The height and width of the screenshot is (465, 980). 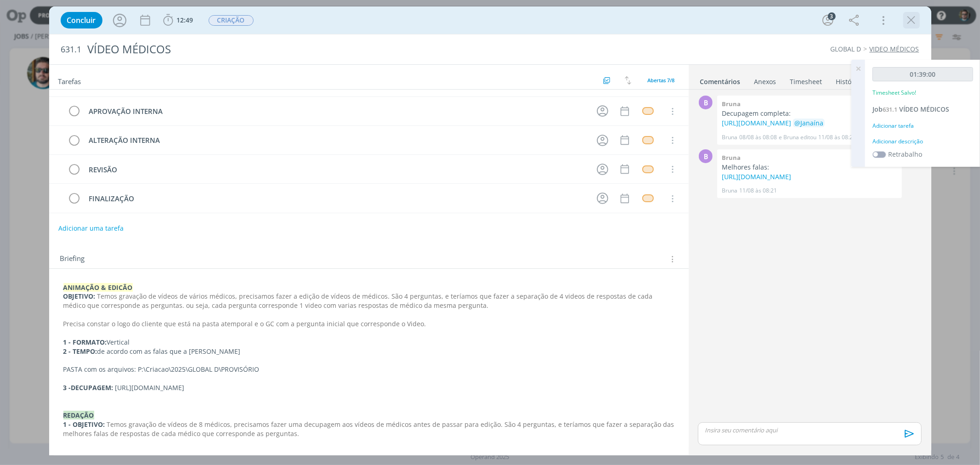 I want to click on div: 3, so click(x=832, y=16).